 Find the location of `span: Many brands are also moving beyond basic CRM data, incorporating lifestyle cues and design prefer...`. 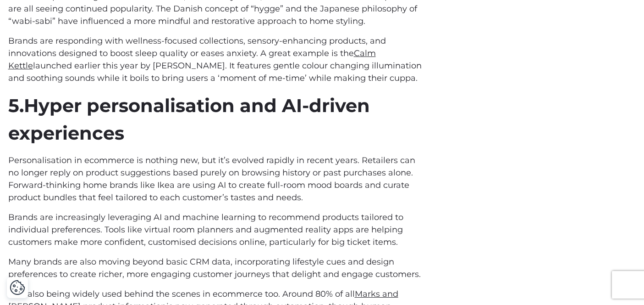

span: Many brands are also moving beyond basic CRM data, incorporating lifestyle cues and design prefer... is located at coordinates (215, 268).